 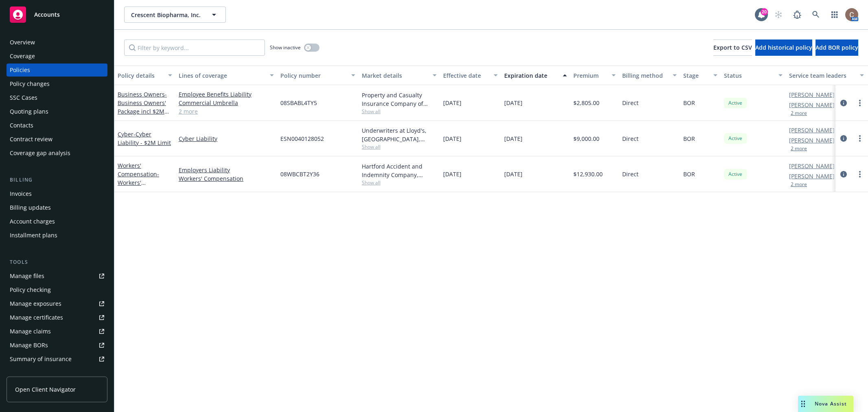 I want to click on a: Employee Benefits Liability, so click(x=226, y=94).